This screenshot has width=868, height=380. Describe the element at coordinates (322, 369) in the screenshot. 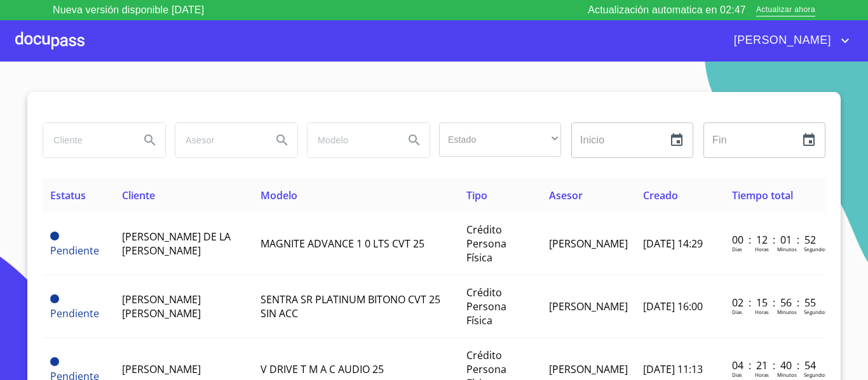

I see `span: V DRIVE T M A C AUDIO 25` at that location.